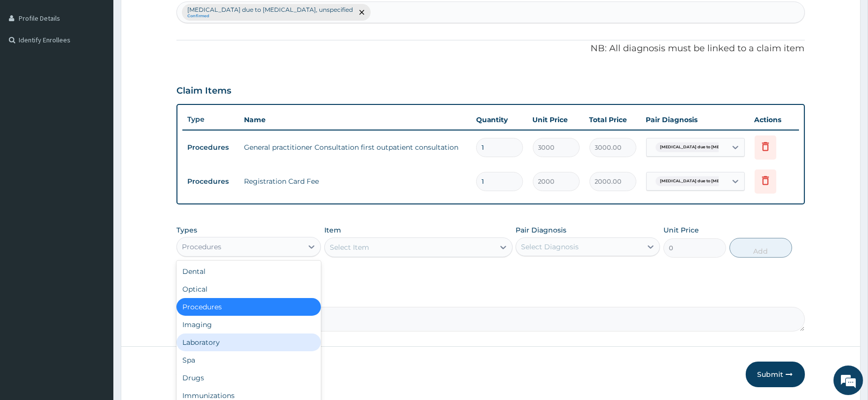 Image resolution: width=868 pixels, height=400 pixels. What do you see at coordinates (350, 248) in the screenshot?
I see `div: Select Item` at bounding box center [350, 248].